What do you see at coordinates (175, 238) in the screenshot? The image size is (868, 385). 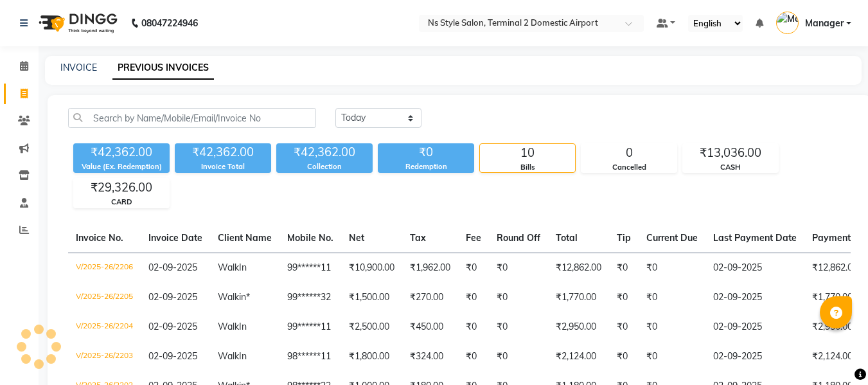 I see `span: Invoice Date` at bounding box center [175, 238].